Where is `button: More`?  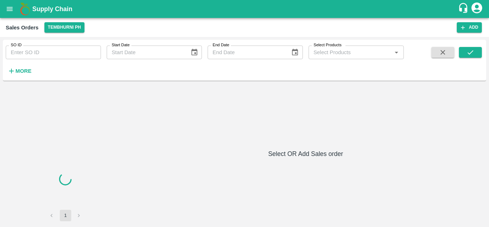
button: More is located at coordinates (19, 71).